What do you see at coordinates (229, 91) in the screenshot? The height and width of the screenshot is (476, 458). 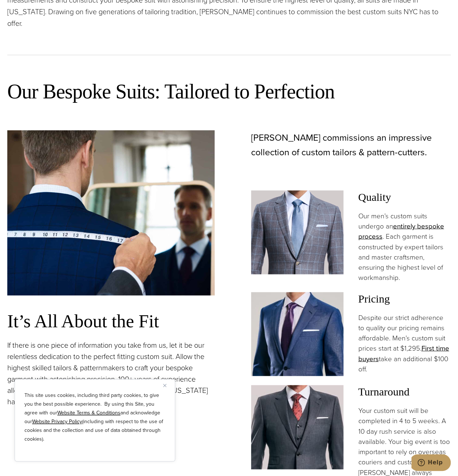 I see `h2: Our Bespoke Suits: Tailored to Perfection` at bounding box center [229, 91].